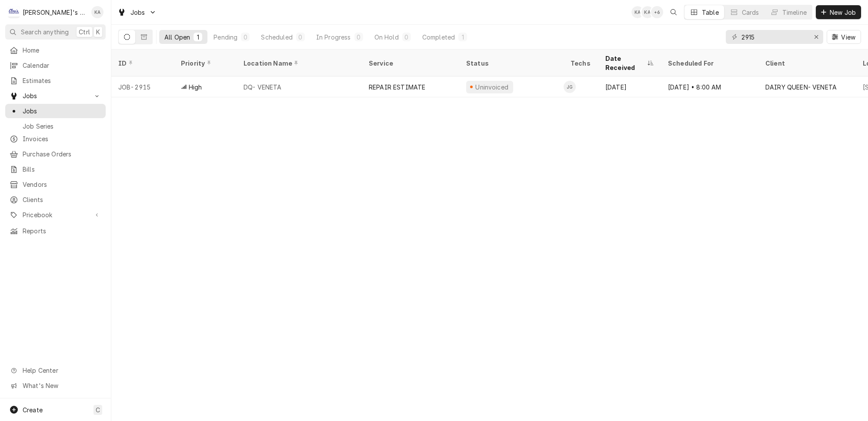 The width and height of the screenshot is (868, 421). I want to click on div: Table, so click(710, 12).